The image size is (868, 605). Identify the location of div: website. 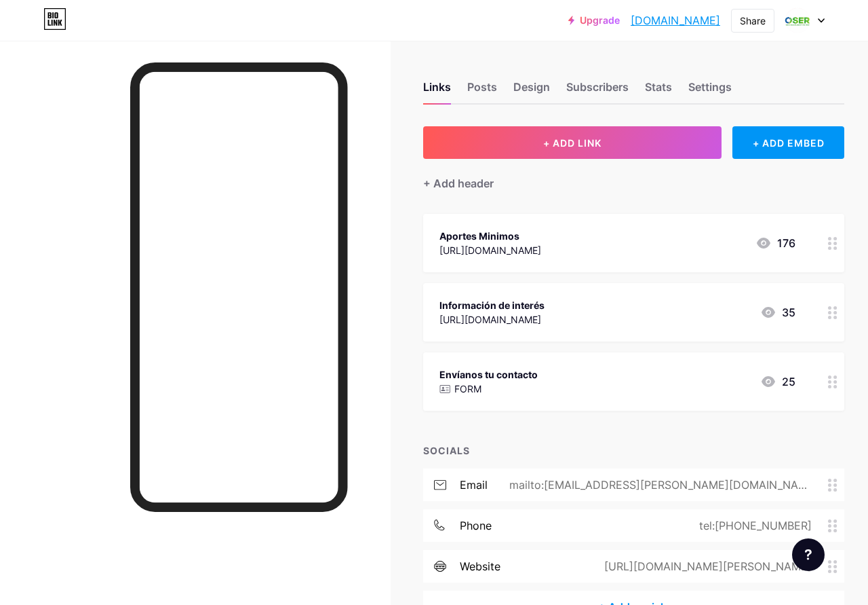
(480, 567).